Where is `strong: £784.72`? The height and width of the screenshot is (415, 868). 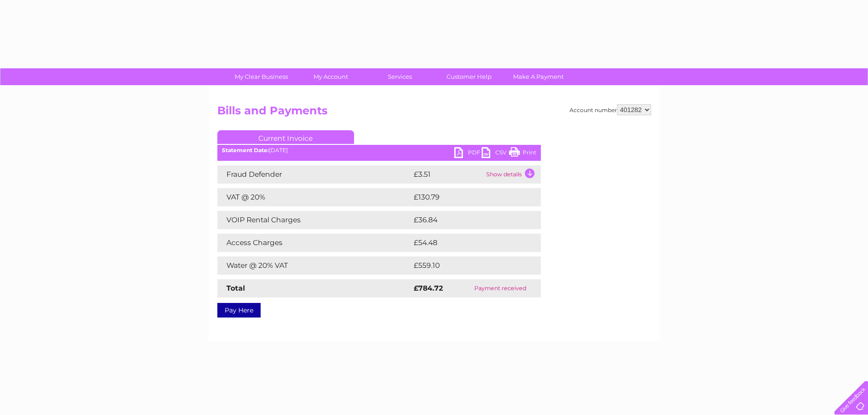 strong: £784.72 is located at coordinates (429, 288).